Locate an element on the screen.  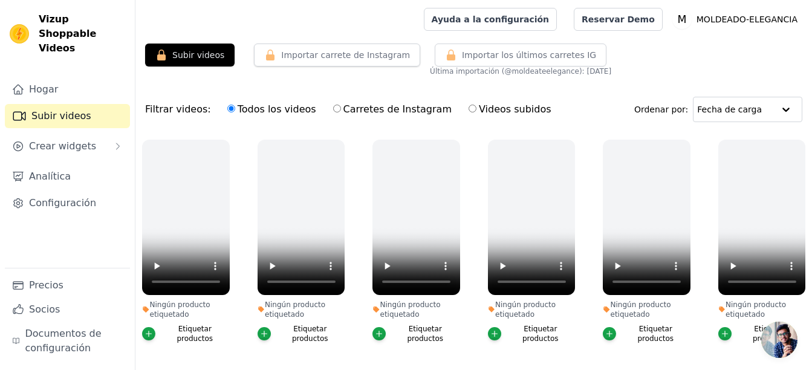
font: Documentos de configuración is located at coordinates (74, 341).